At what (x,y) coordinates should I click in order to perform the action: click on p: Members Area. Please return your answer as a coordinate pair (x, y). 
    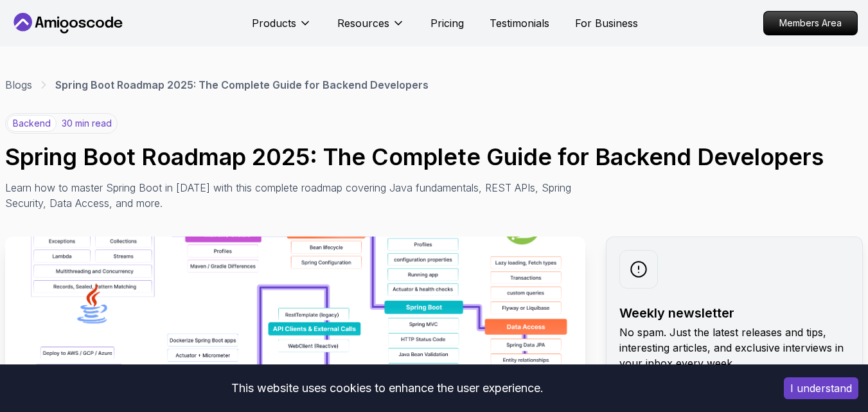
    Looking at the image, I should click on (810, 23).